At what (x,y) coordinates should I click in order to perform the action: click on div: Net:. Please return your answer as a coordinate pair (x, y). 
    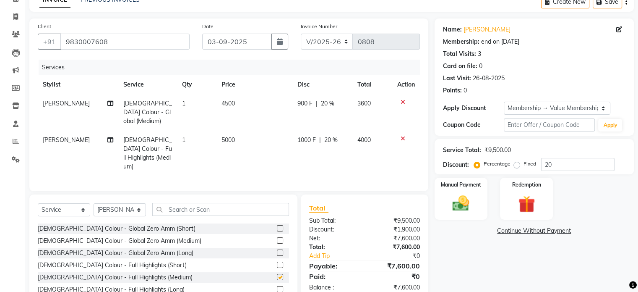
    Looking at the image, I should click on (334, 238).